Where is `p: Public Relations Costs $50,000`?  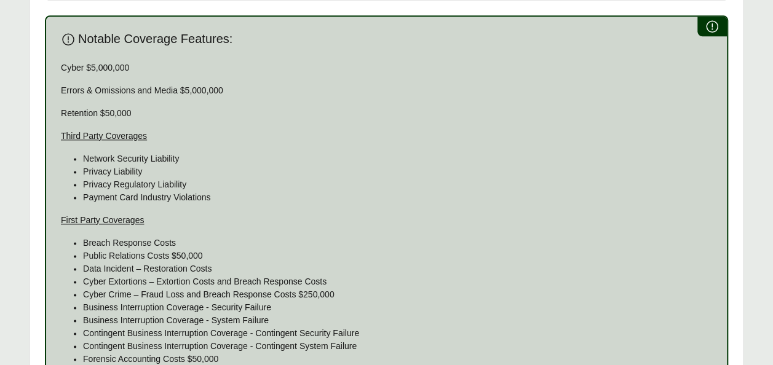 p: Public Relations Costs $50,000 is located at coordinates (397, 256).